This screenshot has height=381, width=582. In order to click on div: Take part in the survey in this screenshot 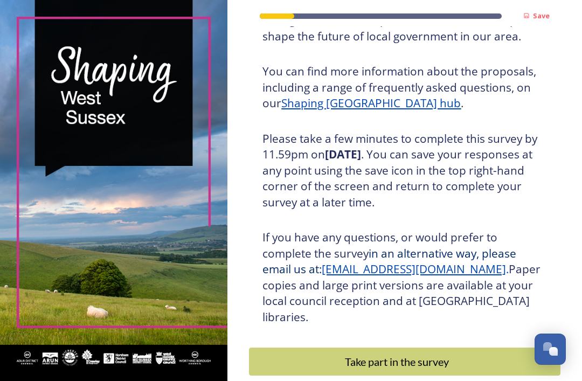, I will do `click(397, 362)`.